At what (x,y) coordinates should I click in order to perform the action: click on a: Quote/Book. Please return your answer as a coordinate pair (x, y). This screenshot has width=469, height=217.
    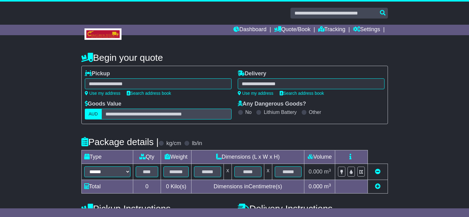
    Looking at the image, I should click on (292, 30).